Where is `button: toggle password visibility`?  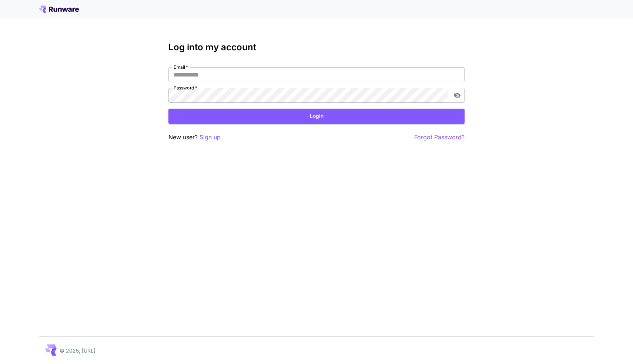 button: toggle password visibility is located at coordinates (457, 95).